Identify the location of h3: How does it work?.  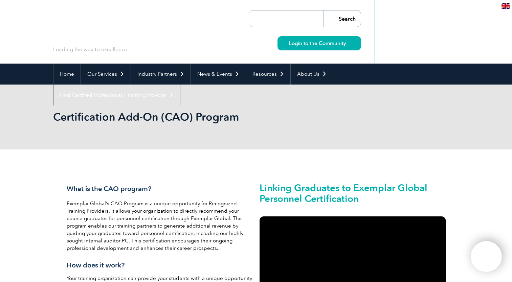
(160, 266).